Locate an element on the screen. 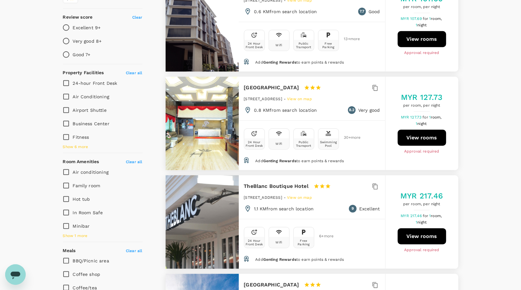 The height and width of the screenshot is (290, 521). span: 8.2 is located at coordinates (351, 110).